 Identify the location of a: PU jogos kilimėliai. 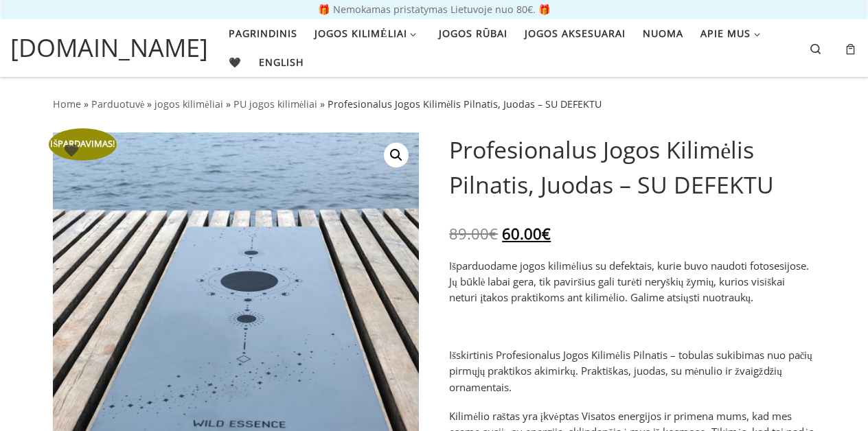
(276, 104).